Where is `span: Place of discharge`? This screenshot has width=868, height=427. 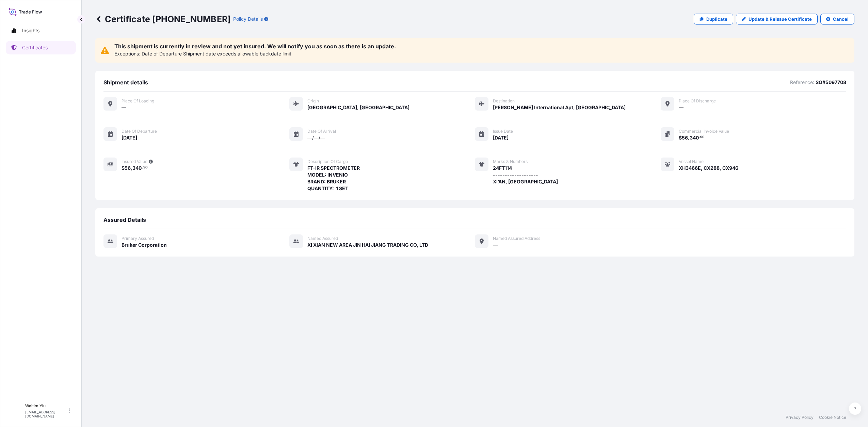
span: Place of discharge is located at coordinates (697, 101).